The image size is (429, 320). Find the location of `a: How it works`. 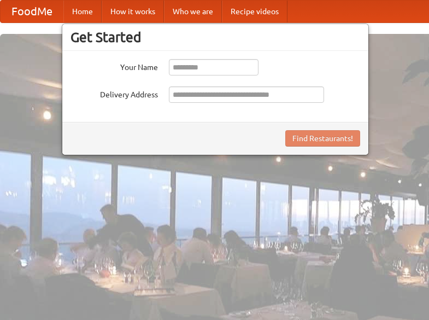

a: How it works is located at coordinates (133, 11).